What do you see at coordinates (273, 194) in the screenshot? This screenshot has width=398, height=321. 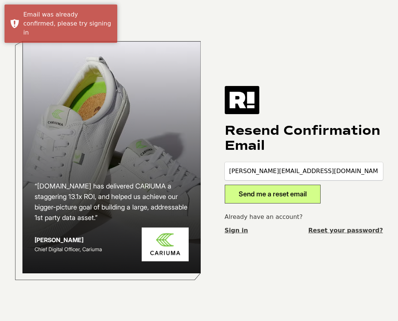 I see `button: Send me a reset email` at bounding box center [273, 194].